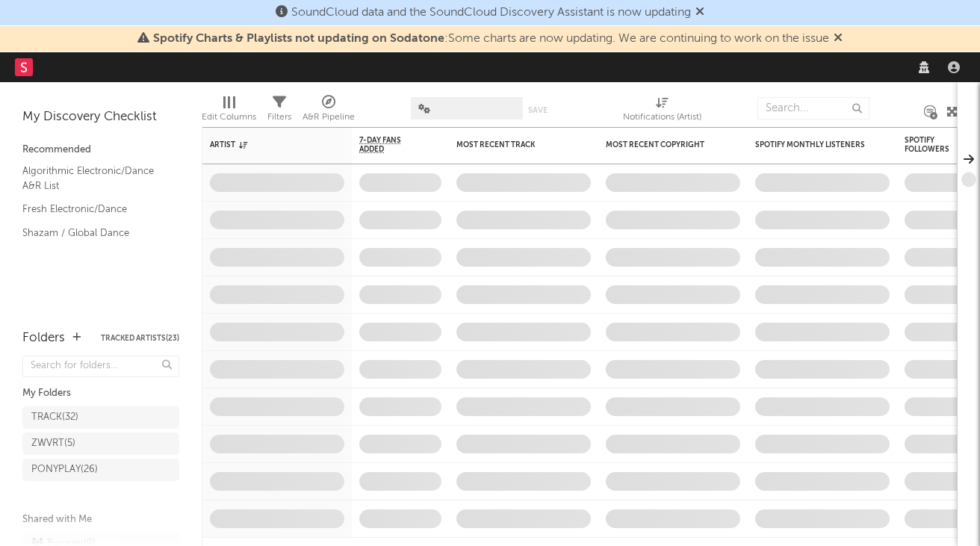 Image resolution: width=980 pixels, height=546 pixels. Describe the element at coordinates (101, 150) in the screenshot. I see `div: Recommended` at that location.